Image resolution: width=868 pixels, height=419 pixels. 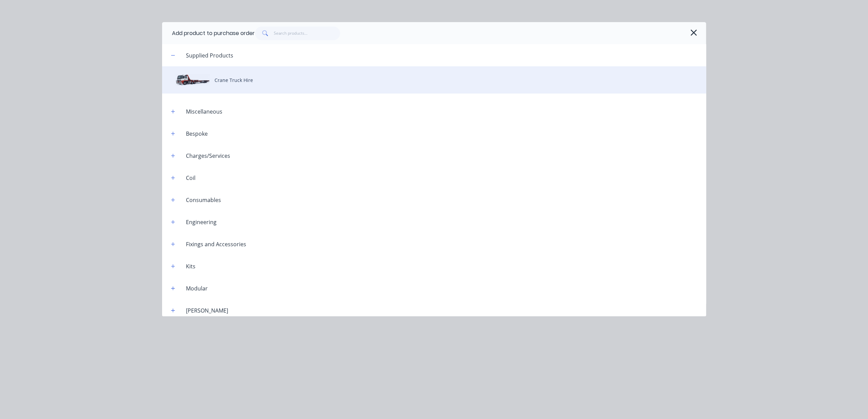 I want to click on div: Supplied Products, so click(x=210, y=55).